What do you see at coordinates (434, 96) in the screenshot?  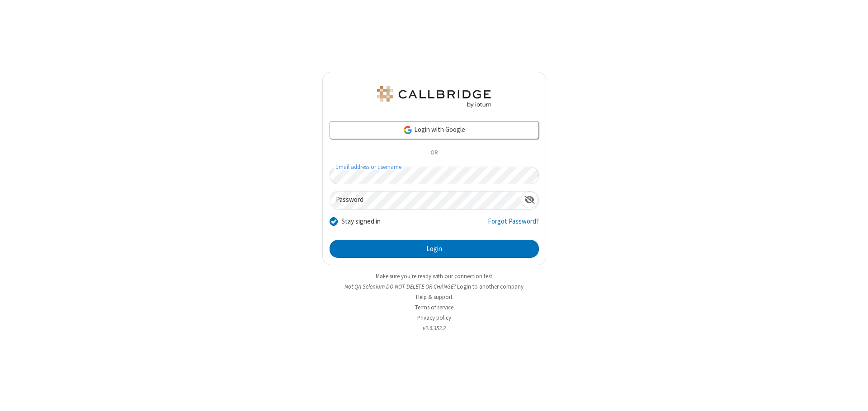 I see `img: QA Selenium DO NOT DELETE OR CHANGE` at bounding box center [434, 96].